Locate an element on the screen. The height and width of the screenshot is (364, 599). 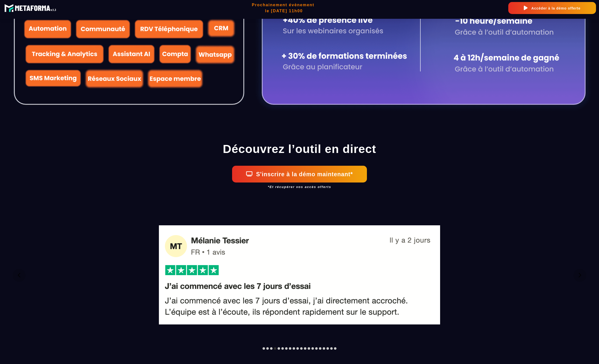
button: Diapositive précédente is located at coordinates (19, 275).